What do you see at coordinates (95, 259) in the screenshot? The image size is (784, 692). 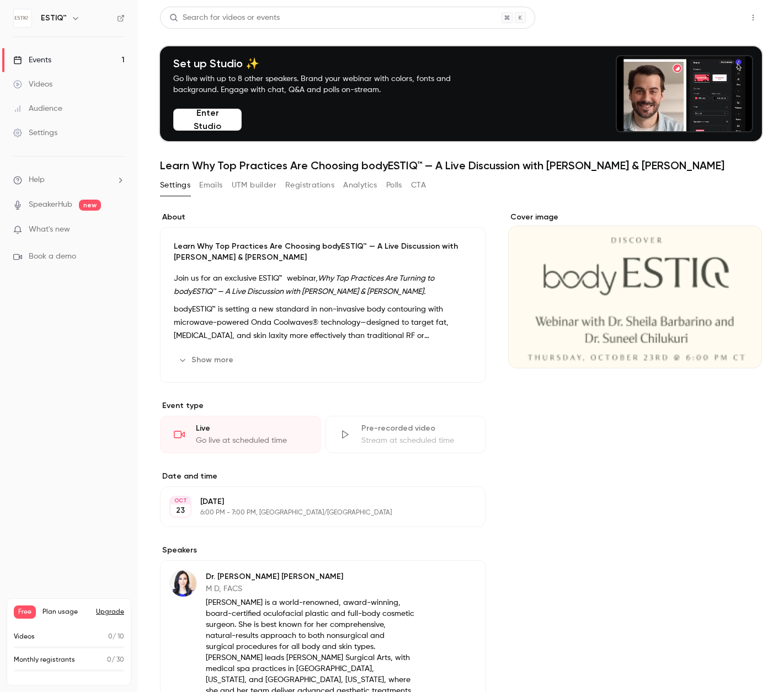 I see `div: Hello,the channel is the page where you can publish all your upcoming events and replays[PERSON_N...` at bounding box center [95, 259].